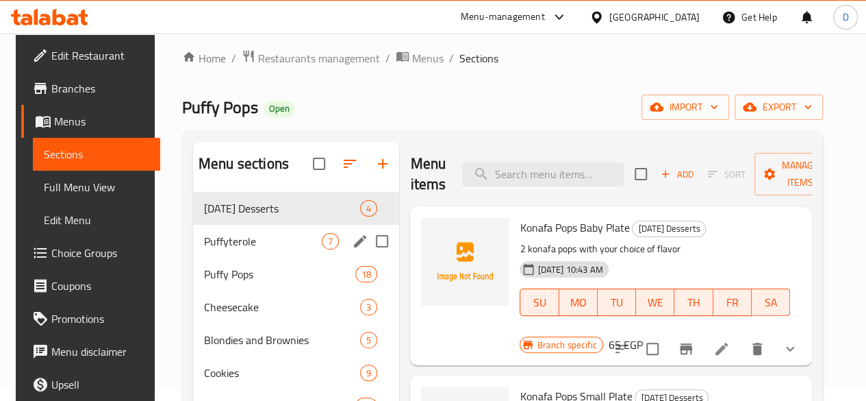 The image size is (866, 401). Describe the element at coordinates (282, 373) in the screenshot. I see `span: Cookies` at that location.